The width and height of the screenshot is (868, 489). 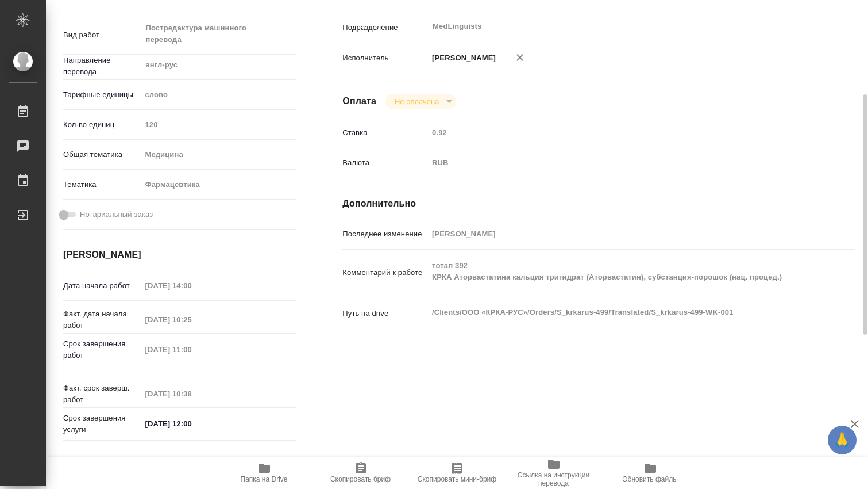 I want to click on span: Папка на Drive, so click(x=265, y=479).